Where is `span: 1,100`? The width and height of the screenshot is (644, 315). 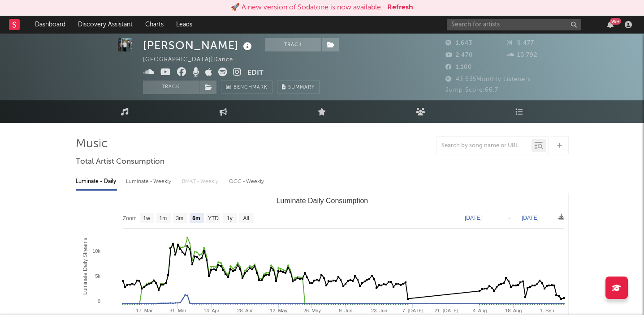 span: 1,100 is located at coordinates (458, 67).